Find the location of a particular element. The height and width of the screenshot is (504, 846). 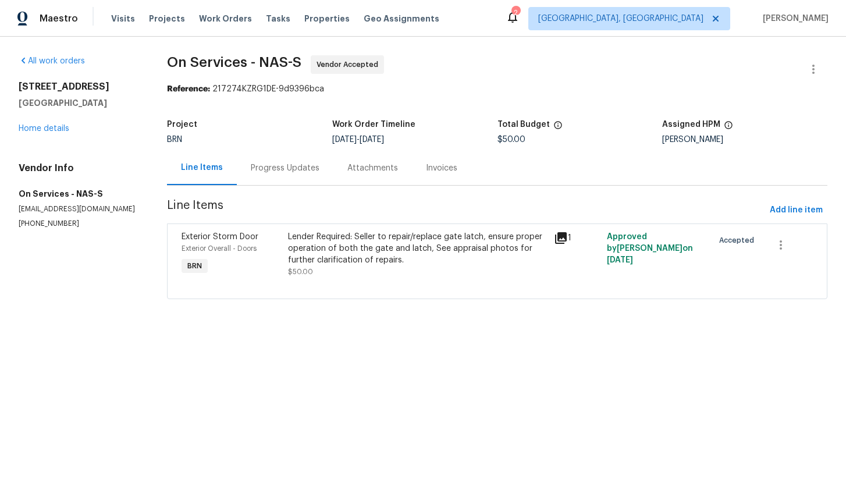

span: Accepted is located at coordinates (739, 240).